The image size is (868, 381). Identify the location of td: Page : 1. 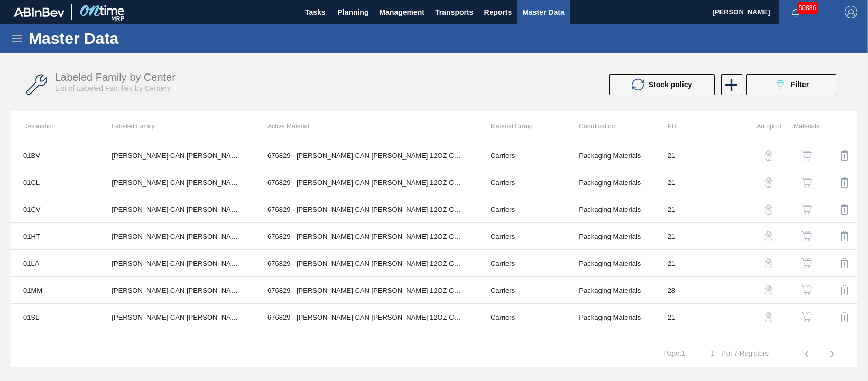
(674, 349).